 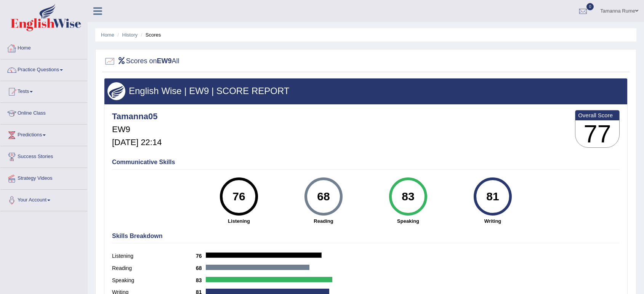 I want to click on h3: 77, so click(x=597, y=134).